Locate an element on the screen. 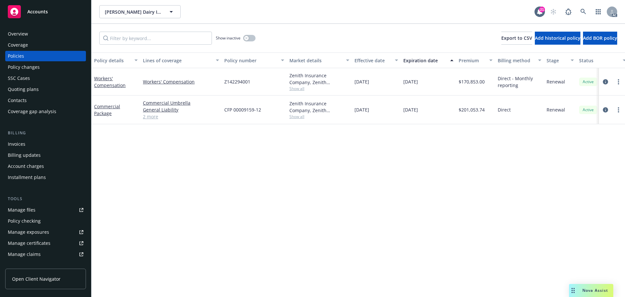  span: Nova Assist is located at coordinates (595, 290).